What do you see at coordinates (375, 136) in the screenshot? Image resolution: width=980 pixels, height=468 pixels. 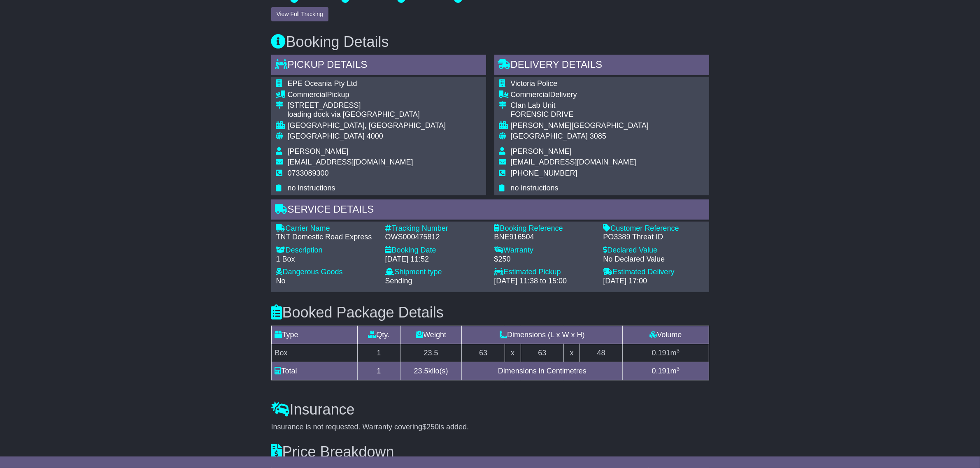 I see `span: 4000` at bounding box center [375, 136].